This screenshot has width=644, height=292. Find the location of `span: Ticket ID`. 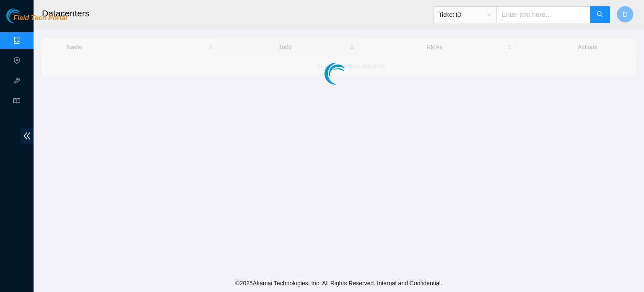

span: Ticket ID is located at coordinates (465, 15).